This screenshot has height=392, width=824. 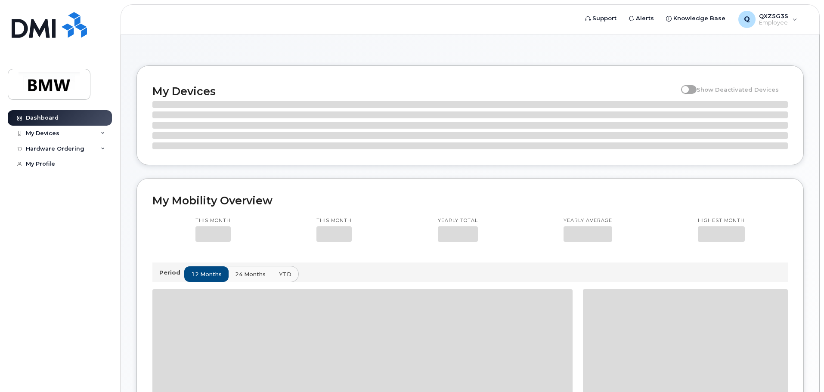 I want to click on p: Yearly total, so click(x=457, y=221).